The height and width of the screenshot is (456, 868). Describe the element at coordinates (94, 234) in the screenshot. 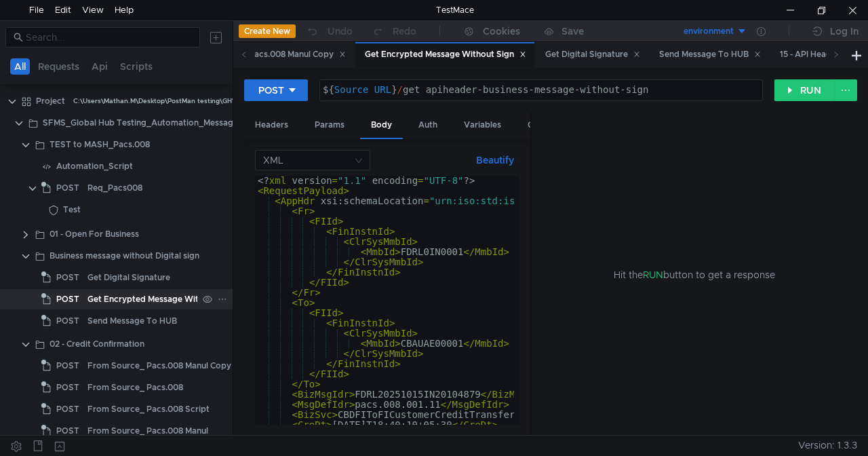

I see `div: 01 - Open For Business` at that location.